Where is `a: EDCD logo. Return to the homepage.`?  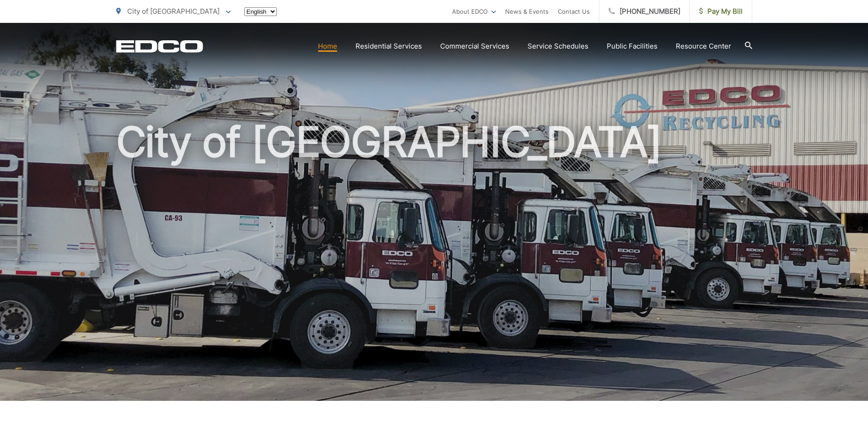
a: EDCD logo. Return to the homepage. is located at coordinates (159, 46).